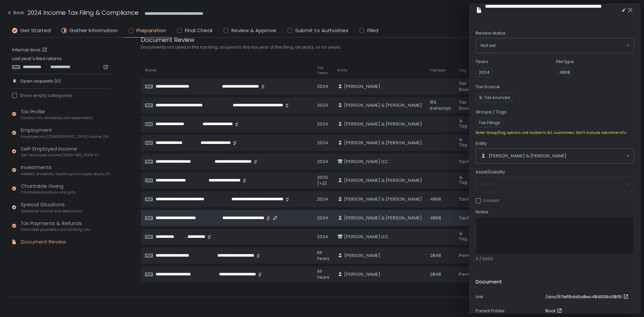  What do you see at coordinates (48, 192) in the screenshot?
I see `span: Charitable donations and gifts` at bounding box center [48, 192].